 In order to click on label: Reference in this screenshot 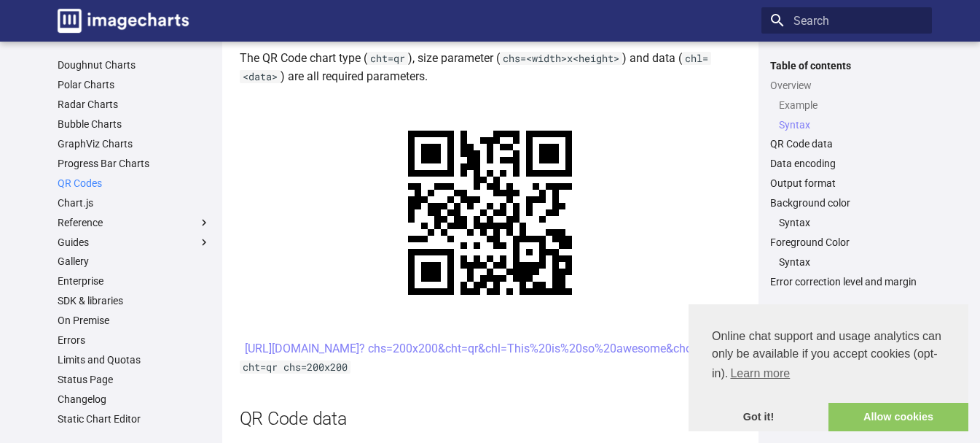, I will do `click(134, 222)`.